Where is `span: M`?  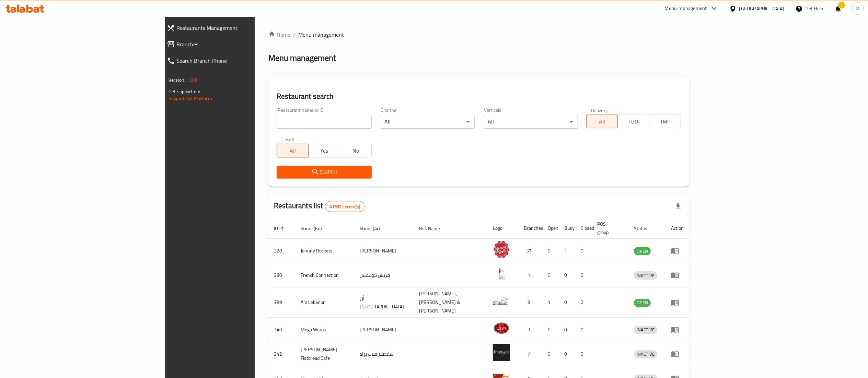
span: M is located at coordinates (857, 9).